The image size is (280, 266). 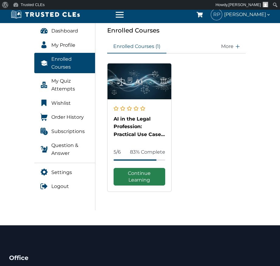 What do you see at coordinates (65, 45) in the screenshot?
I see `a: My Profile` at bounding box center [65, 45].